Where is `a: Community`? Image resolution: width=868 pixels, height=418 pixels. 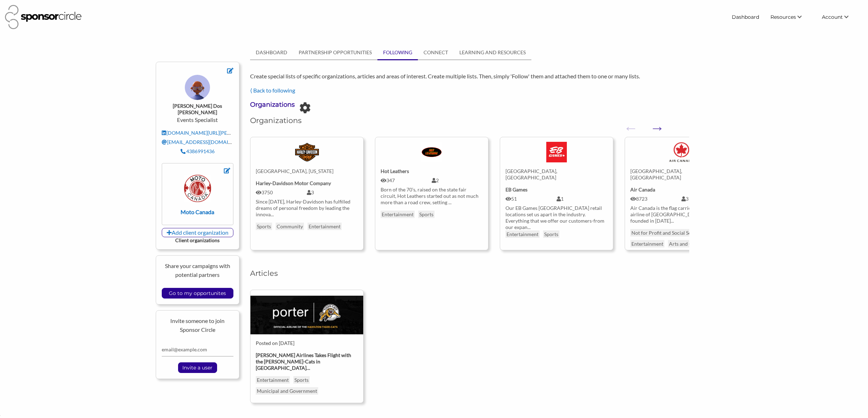 a: Community is located at coordinates (290, 226).